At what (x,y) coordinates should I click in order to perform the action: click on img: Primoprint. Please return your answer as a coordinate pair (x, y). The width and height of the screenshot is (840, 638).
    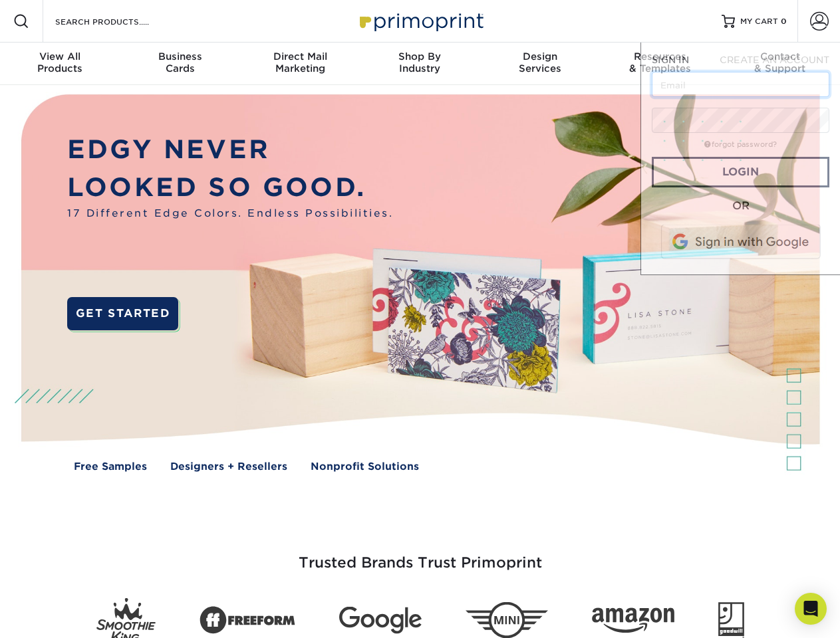
    Looking at the image, I should click on (420, 21).